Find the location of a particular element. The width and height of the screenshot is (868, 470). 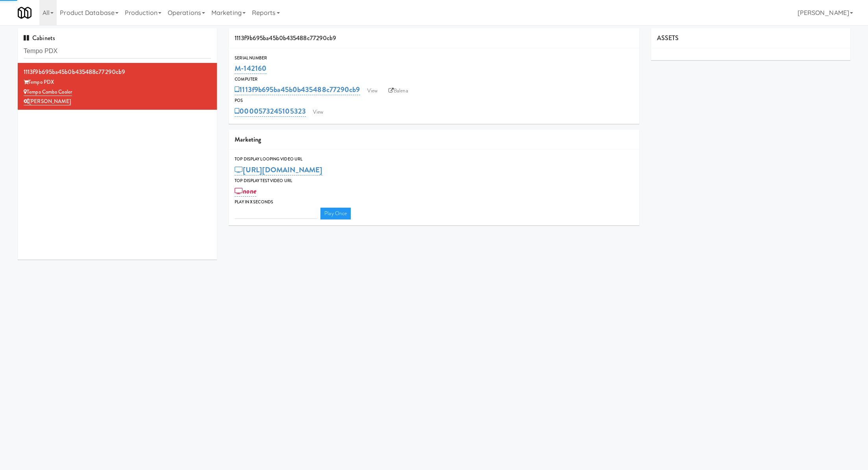

div: Computer is located at coordinates (434, 80).